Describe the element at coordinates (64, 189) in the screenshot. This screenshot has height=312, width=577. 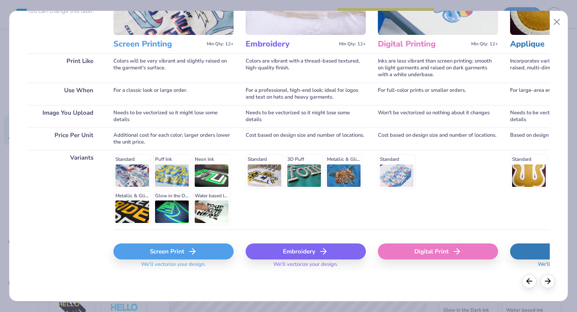
I see `div: Variants` at that location.